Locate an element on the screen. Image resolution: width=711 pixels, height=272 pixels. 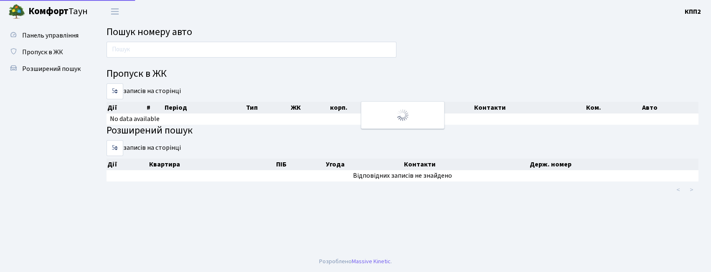
th: Авто is located at coordinates (670, 108).